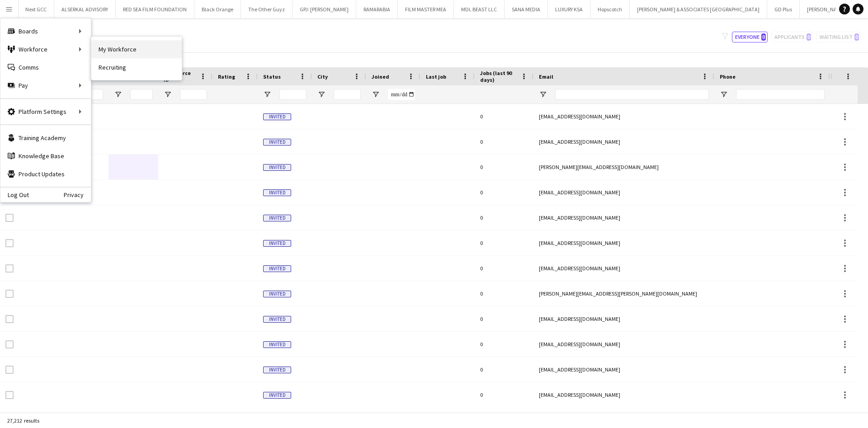 Image resolution: width=868 pixels, height=428 pixels. What do you see at coordinates (36, 9) in the screenshot?
I see `button: Next GCC` at bounding box center [36, 9].